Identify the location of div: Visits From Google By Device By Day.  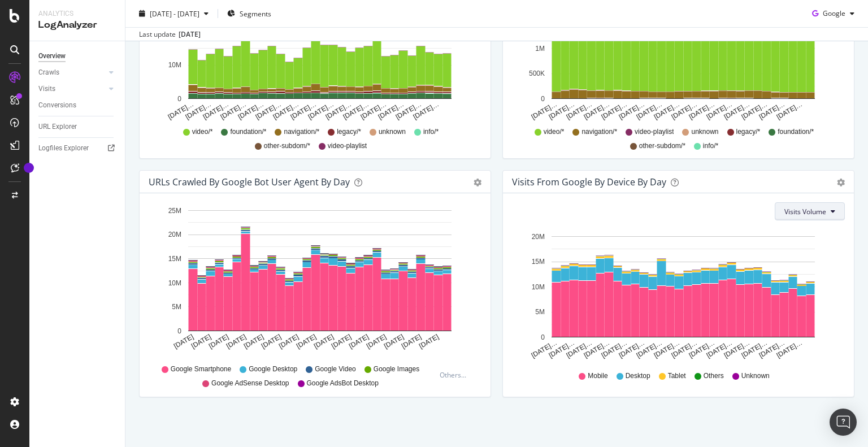
(589, 182).